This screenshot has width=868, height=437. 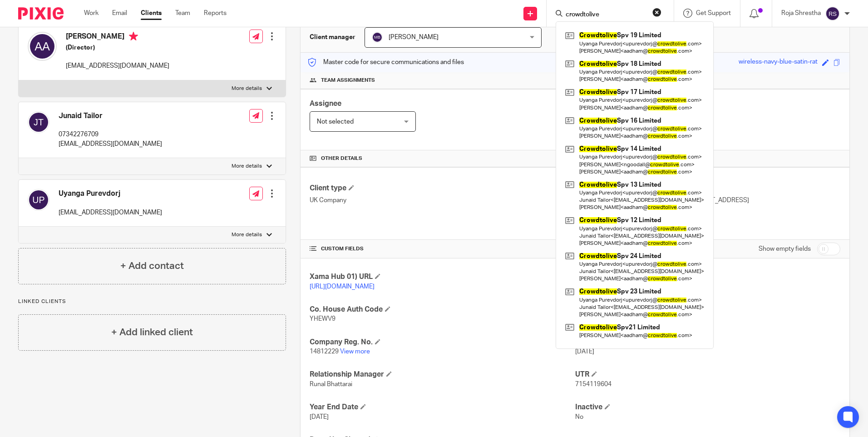 What do you see at coordinates (442, 188) in the screenshot?
I see `h4: Client type` at bounding box center [442, 188].